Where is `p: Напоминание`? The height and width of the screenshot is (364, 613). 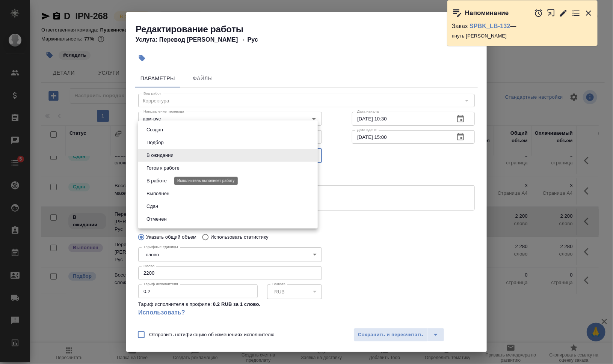
p: Напоминание is located at coordinates (487, 13).